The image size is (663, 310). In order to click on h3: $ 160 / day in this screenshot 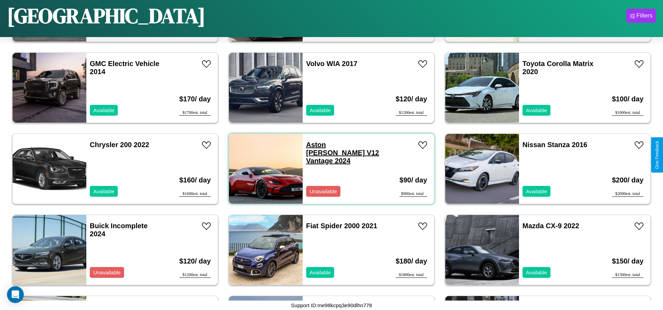, I will do `click(195, 180)`.